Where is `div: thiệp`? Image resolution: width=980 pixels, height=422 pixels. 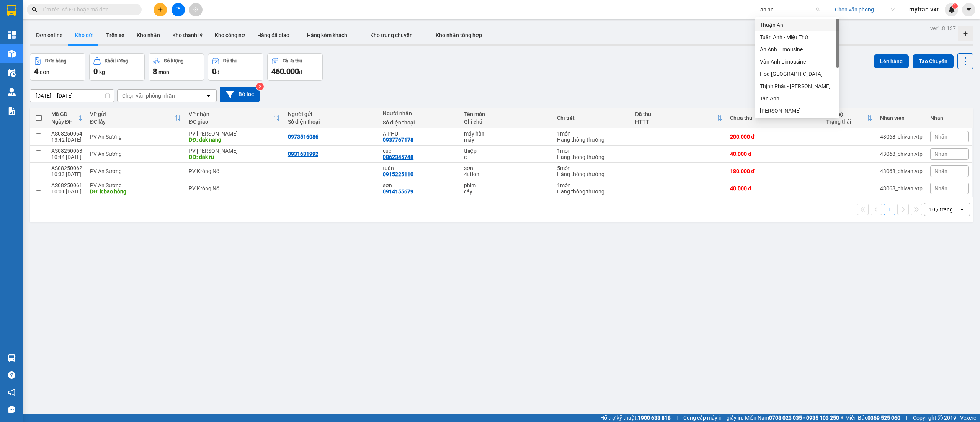
div: thiệp is located at coordinates (507, 151).